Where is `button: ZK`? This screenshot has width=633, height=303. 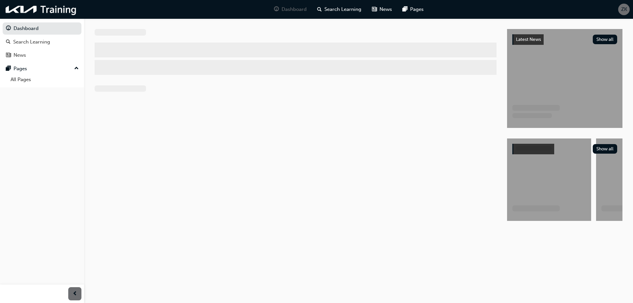 button: ZK is located at coordinates (624, 9).